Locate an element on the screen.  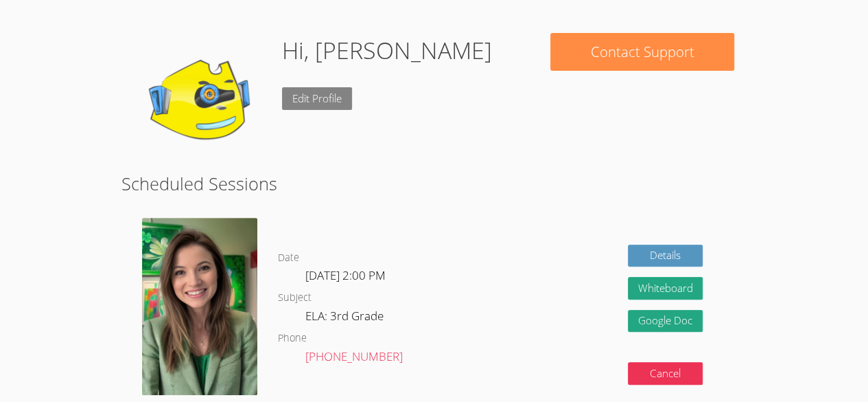
dt: Phone is located at coordinates (292, 338).